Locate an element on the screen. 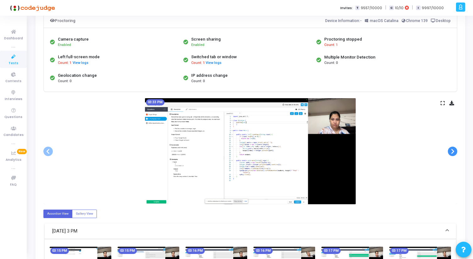 The width and height of the screenshot is (473, 259). div: IP address change is located at coordinates (210, 76).